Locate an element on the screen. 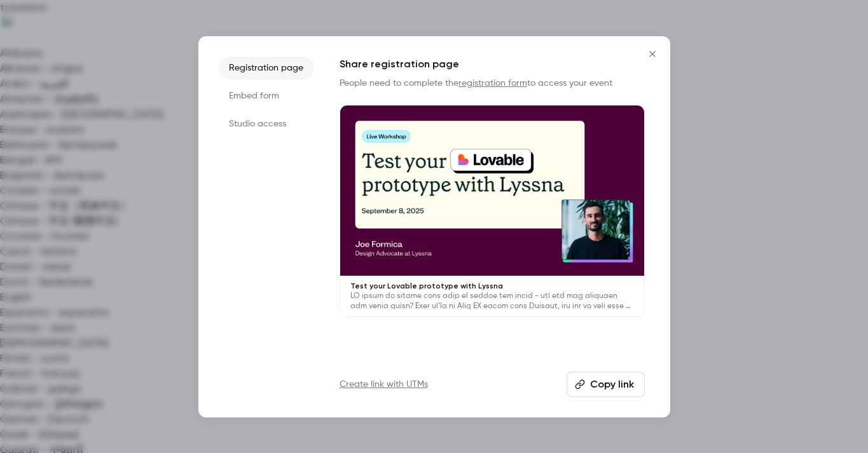  a: Create link with UTMs is located at coordinates (384, 384).